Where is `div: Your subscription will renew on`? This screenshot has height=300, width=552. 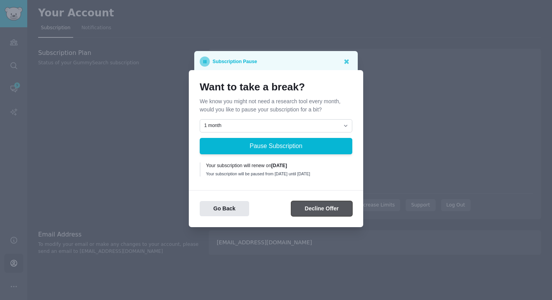 div: Your subscription will renew on is located at coordinates (277, 166).